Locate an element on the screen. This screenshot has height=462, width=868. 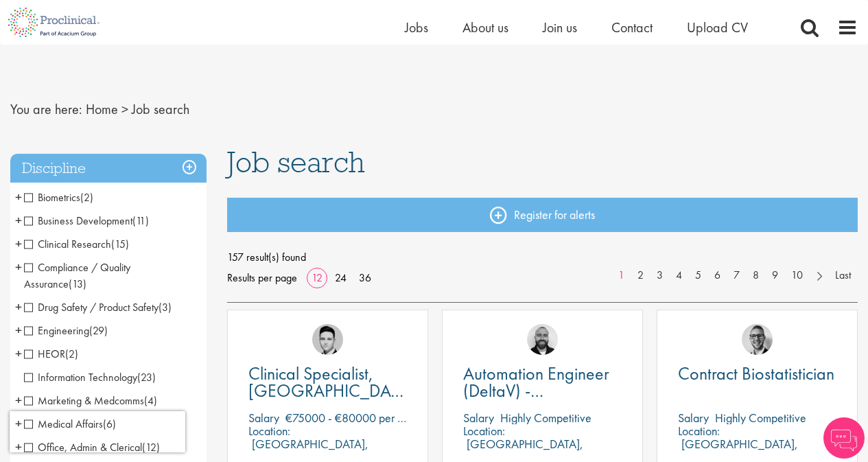
div: Discipline is located at coordinates (108, 168).